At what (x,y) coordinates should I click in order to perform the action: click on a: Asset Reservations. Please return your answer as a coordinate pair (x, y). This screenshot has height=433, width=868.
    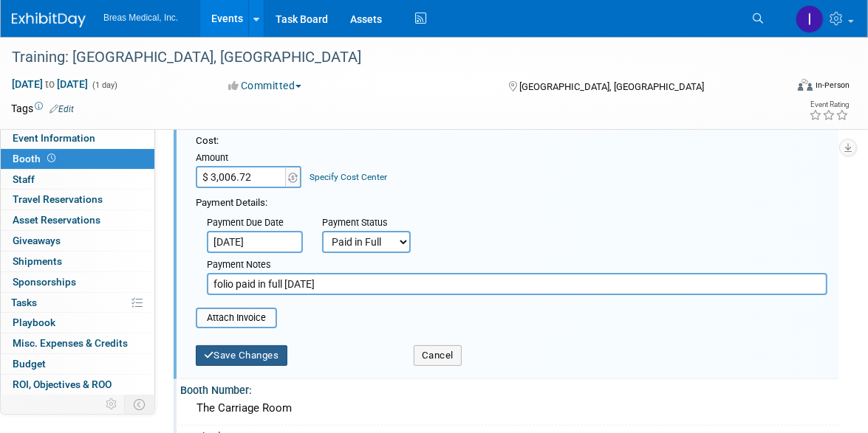
    Looking at the image, I should click on (77, 220).